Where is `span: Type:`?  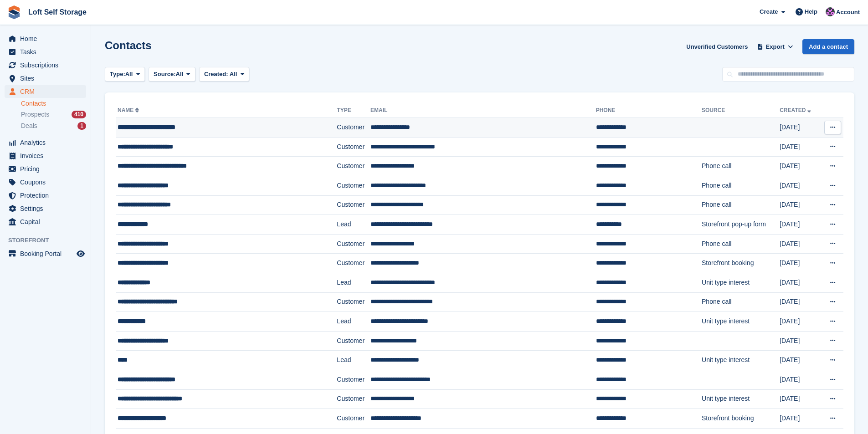
span: Type: is located at coordinates (118, 74).